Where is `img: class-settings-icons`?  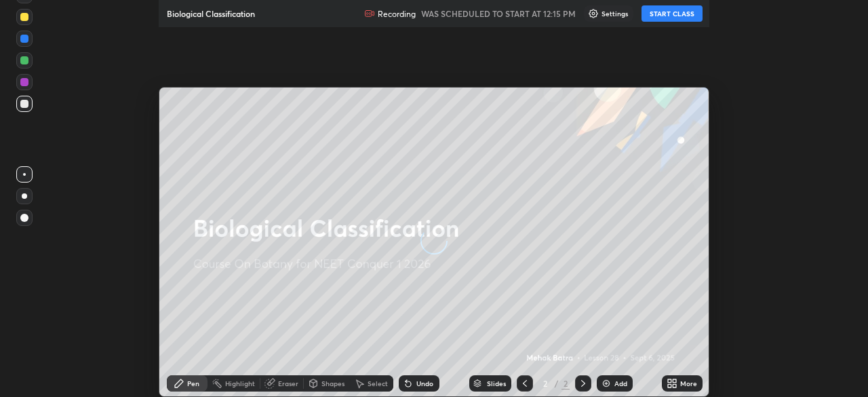 img: class-settings-icons is located at coordinates (593, 14).